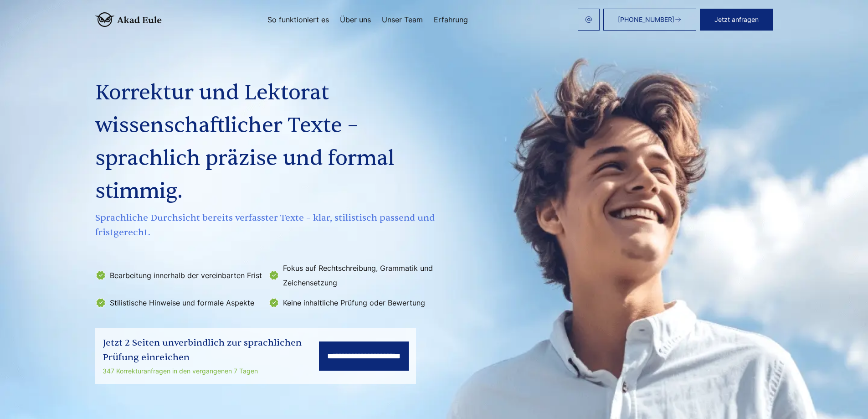  Describe the element at coordinates (352, 276) in the screenshot. I see `li: Fokus auf Rechtschreibung, Grammatik und Zeichensetzung` at that location.